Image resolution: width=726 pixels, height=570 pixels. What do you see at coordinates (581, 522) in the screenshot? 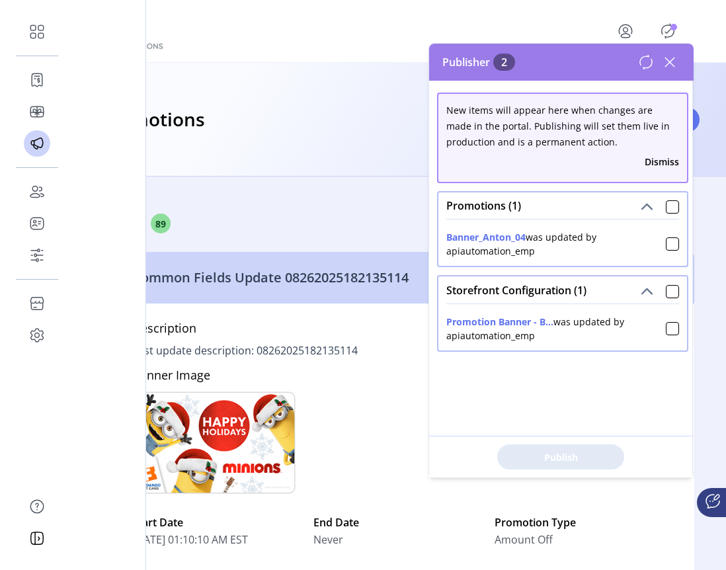
I see `label: Promotion Type` at bounding box center [581, 522].